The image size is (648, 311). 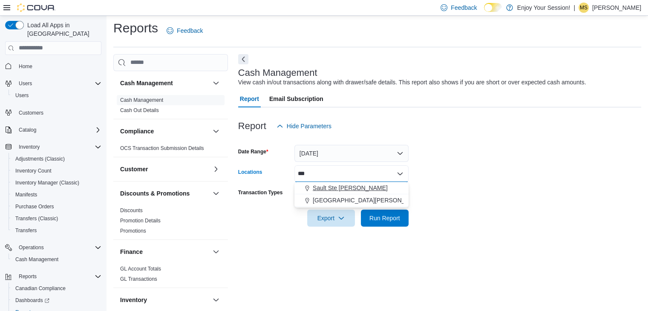 What do you see at coordinates (58, 130) in the screenshot?
I see `span: Catalog` at bounding box center [58, 130].